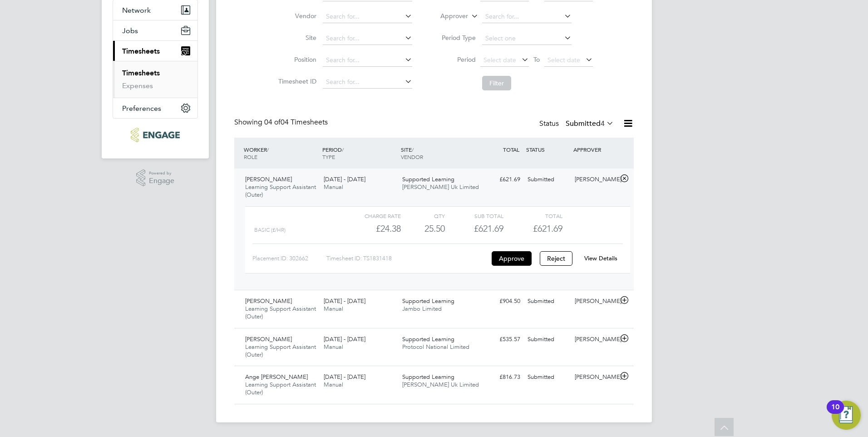 This screenshot has height=437, width=868. I want to click on div: PERIOD, so click(359, 153).